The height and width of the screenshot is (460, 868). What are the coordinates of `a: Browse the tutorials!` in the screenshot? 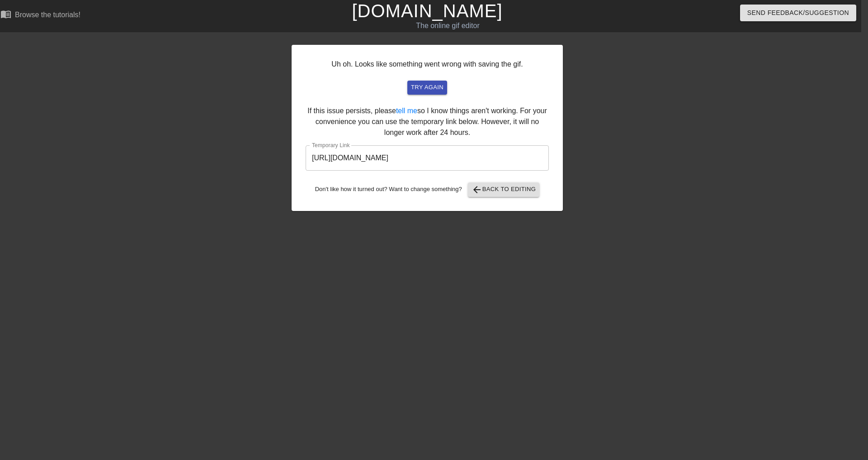 It's located at (40, 15).